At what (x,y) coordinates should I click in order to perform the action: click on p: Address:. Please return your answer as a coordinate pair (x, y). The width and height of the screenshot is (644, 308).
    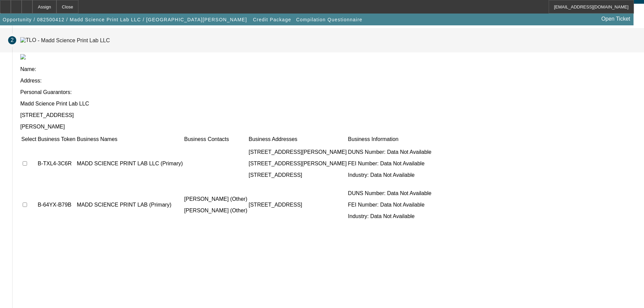
    Looking at the image, I should click on (328, 81).